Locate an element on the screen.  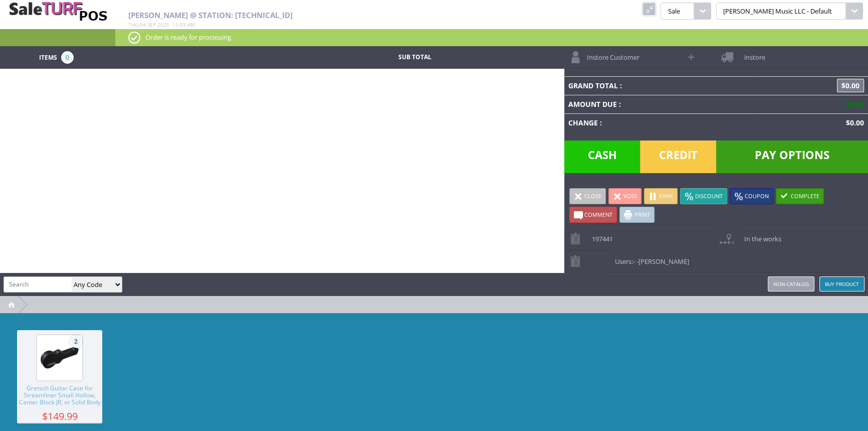
span: Items is located at coordinates (48, 57).